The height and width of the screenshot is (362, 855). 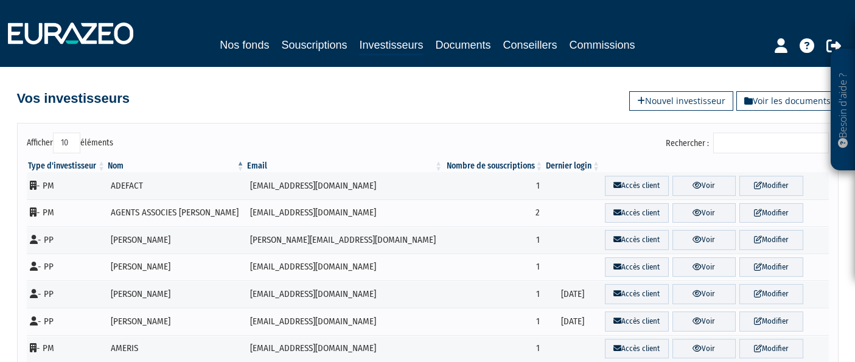 What do you see at coordinates (787, 101) in the screenshot?
I see `a: Voir les documents` at bounding box center [787, 101].